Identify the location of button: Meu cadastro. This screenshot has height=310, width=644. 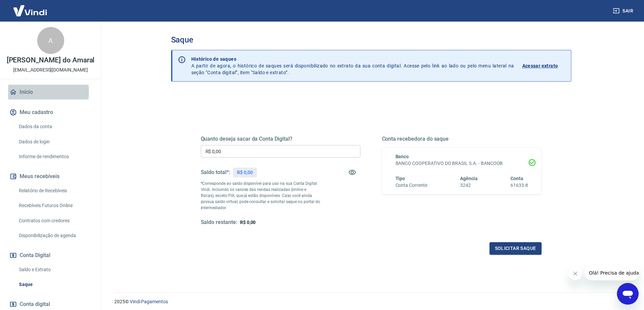
(50, 113).